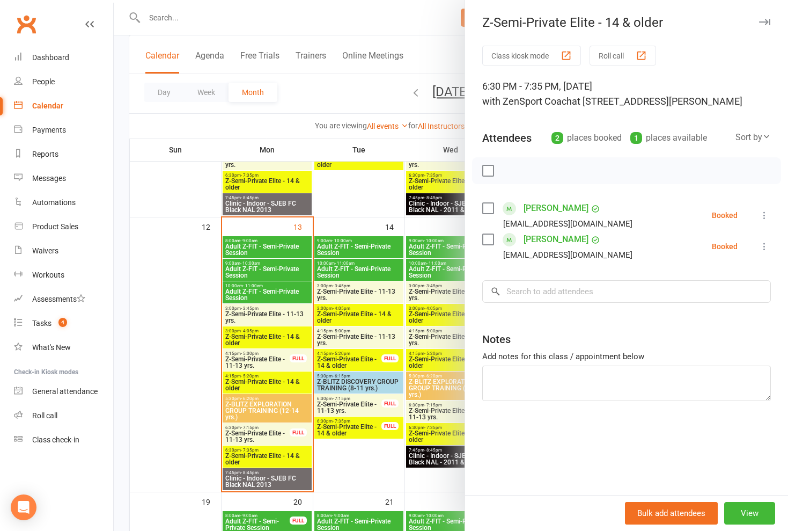 The image size is (788, 531). I want to click on div: Workouts, so click(48, 275).